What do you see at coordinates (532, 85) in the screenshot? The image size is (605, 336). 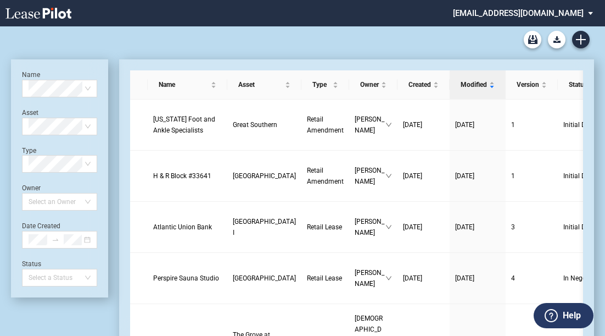 I see `th: Version` at bounding box center [532, 85].